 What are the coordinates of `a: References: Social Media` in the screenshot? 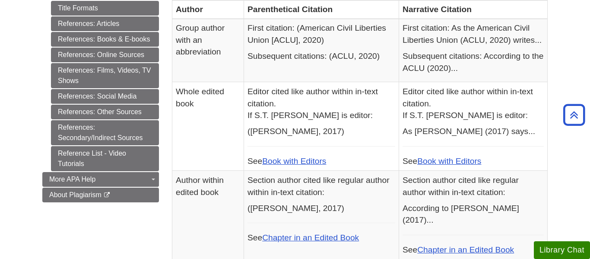 It's located at (105, 96).